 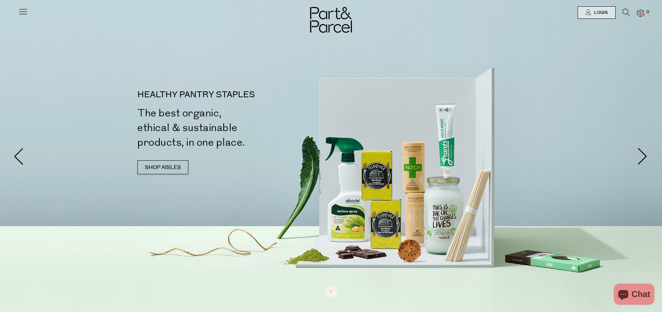 What do you see at coordinates (235, 128) in the screenshot?
I see `h2: The best organic, ethical & sustainable products, in one place.` at bounding box center [235, 128].